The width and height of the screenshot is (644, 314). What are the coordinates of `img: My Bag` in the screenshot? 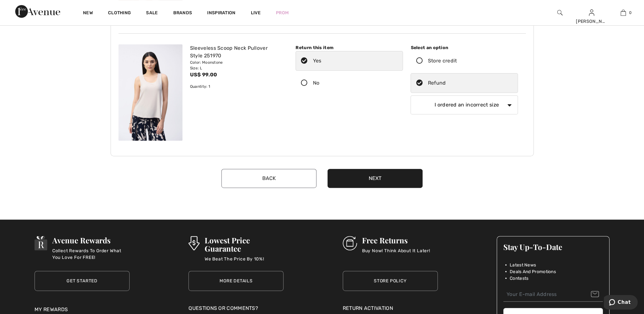 It's located at (623, 13).